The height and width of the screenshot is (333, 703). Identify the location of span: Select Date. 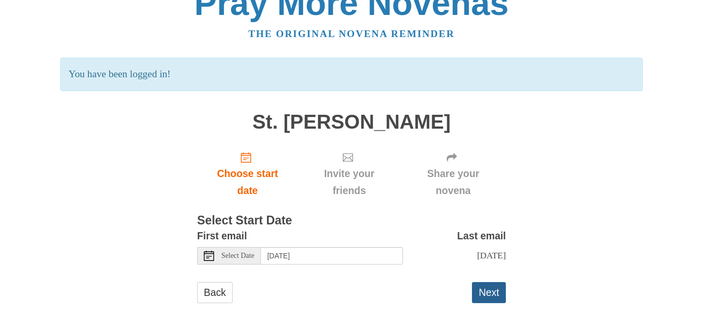
(238, 256).